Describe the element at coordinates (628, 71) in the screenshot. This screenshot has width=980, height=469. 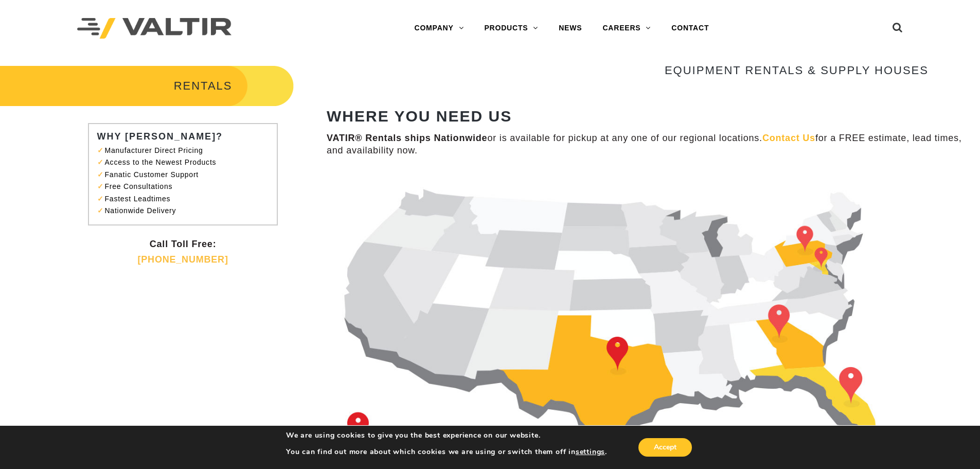
I see `h3: EQUIPMENT RENTALS & SUPPLY HOUSES` at that location.